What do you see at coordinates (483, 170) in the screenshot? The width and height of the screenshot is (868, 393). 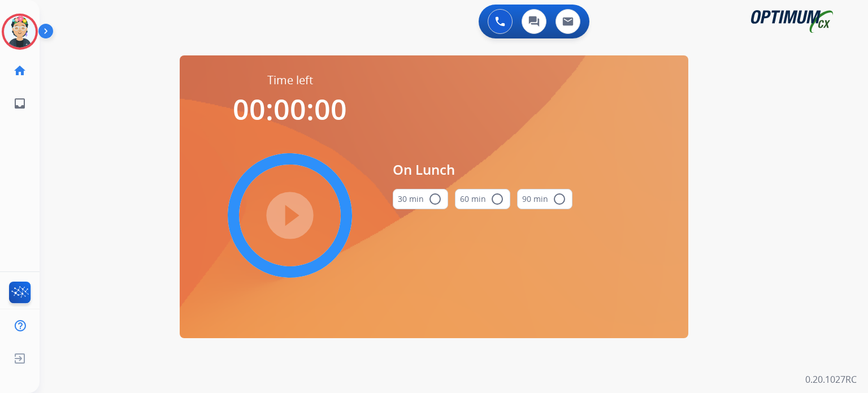 I see `span: On Lunch` at bounding box center [483, 170].